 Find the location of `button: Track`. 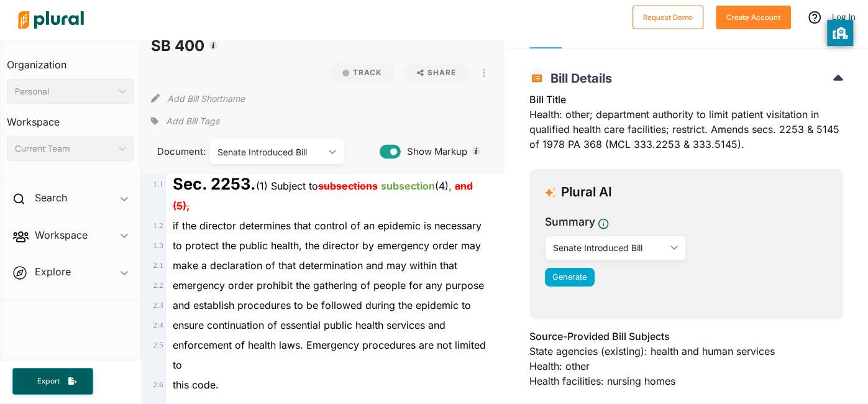

button: Track is located at coordinates (362, 73).